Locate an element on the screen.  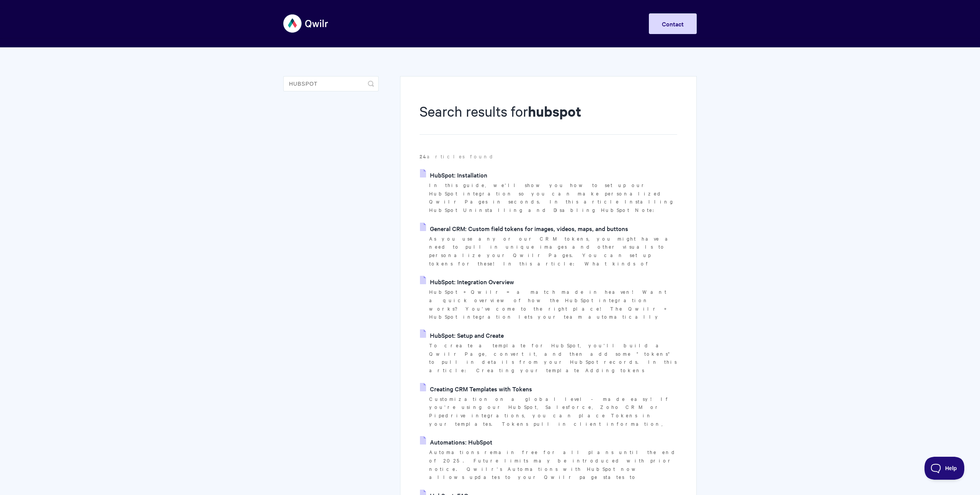
p: HubSpot + Qwilr = a match made in heaven! Want a quick overview of how the HubSpot integration wo... is located at coordinates (554, 304).